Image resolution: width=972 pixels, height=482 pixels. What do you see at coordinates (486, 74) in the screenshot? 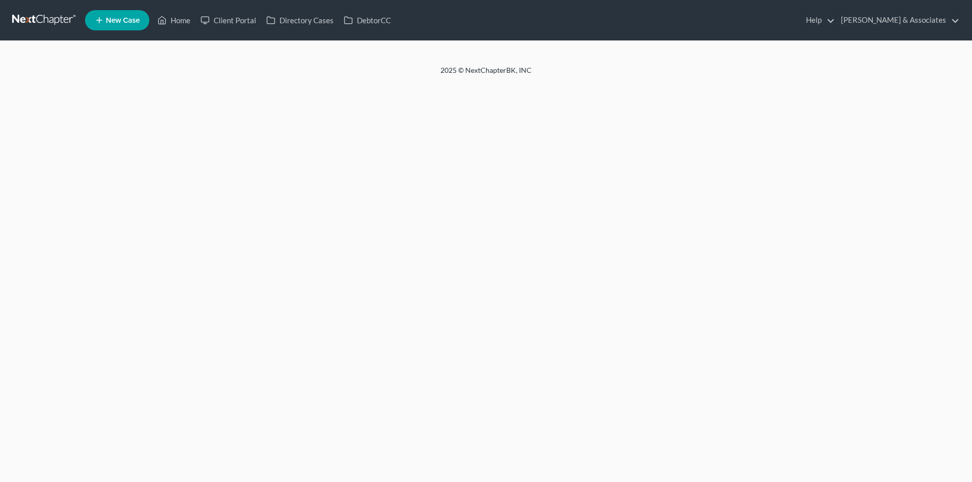
I see `div: 2025 © NextChapterBK, INC` at bounding box center [486, 74].